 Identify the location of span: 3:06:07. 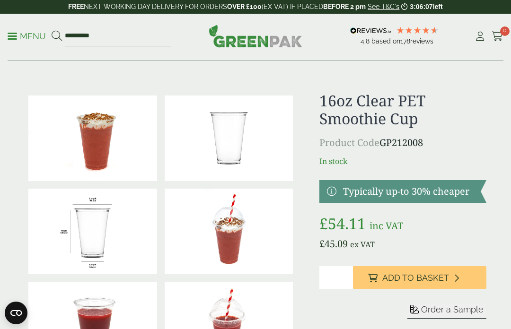
(421, 7).